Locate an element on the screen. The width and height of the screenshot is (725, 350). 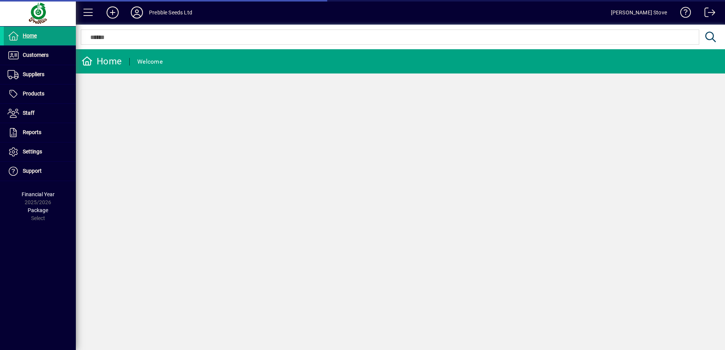
span: Package is located at coordinates (38, 210).